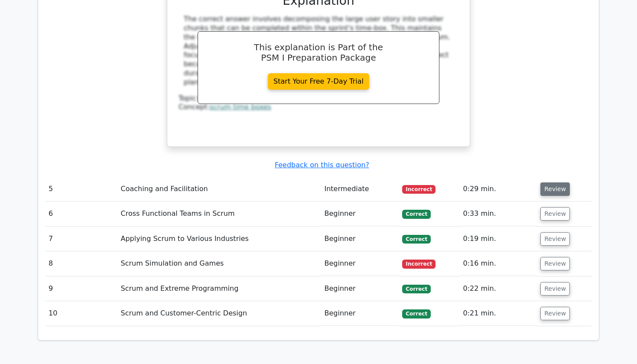 The image size is (637, 364). What do you see at coordinates (81, 264) in the screenshot?
I see `td: 8` at bounding box center [81, 264].